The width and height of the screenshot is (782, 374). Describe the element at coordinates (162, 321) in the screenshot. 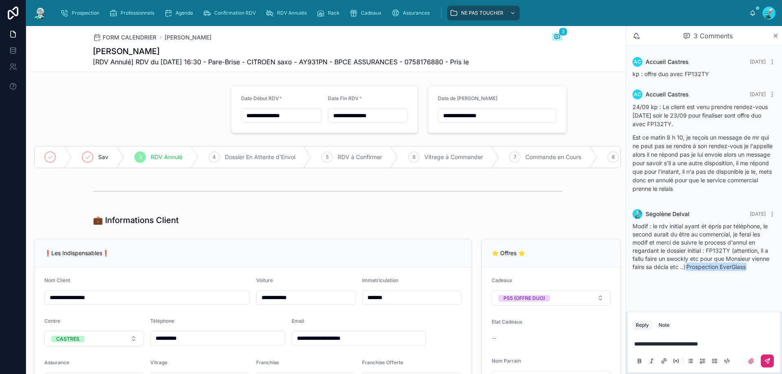

I see `span: Téléphone` at that location.